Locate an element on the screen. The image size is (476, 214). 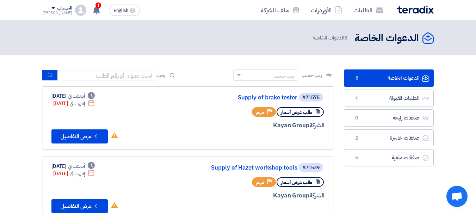
div: الحساب is located at coordinates (64, 8).